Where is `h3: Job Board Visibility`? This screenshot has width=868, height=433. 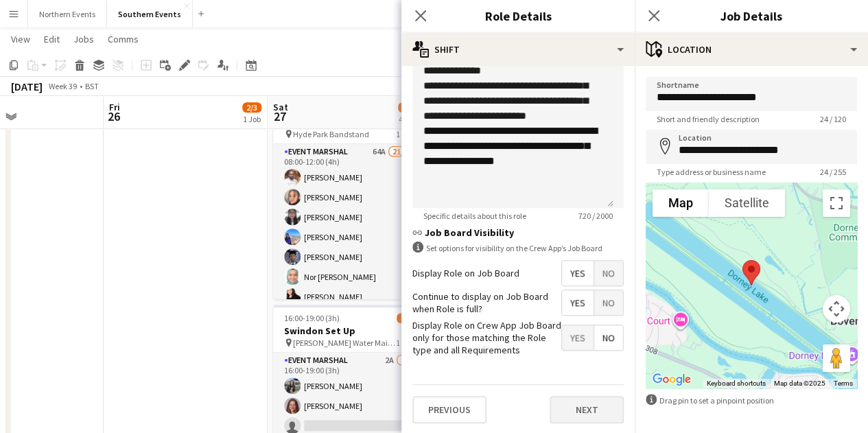 h3: Job Board Visibility is located at coordinates (518, 232).